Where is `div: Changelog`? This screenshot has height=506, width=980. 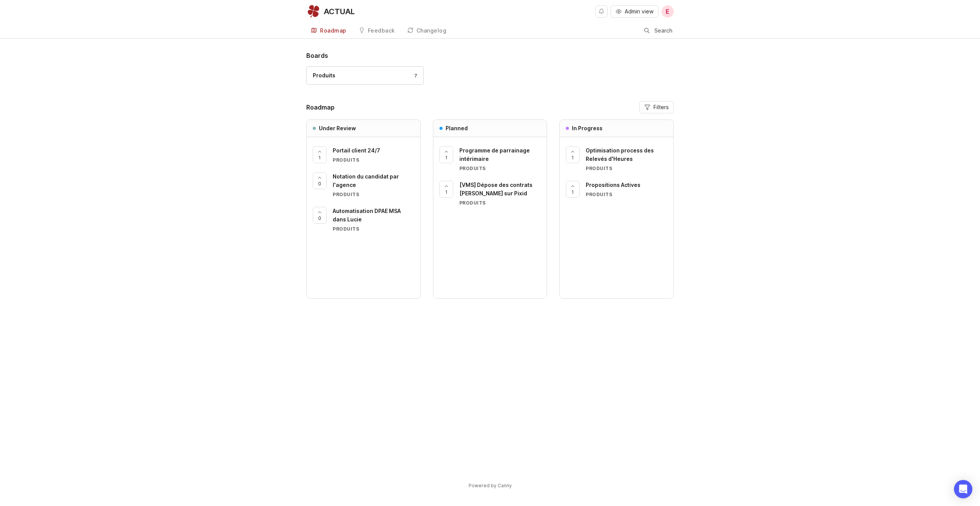
div: Changelog is located at coordinates (431, 31).